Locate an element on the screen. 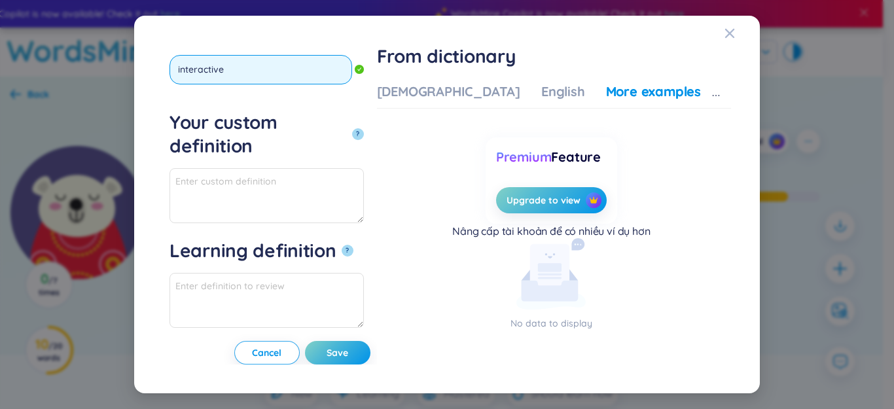 The image size is (894, 409). button: Close is located at coordinates (743, 33).